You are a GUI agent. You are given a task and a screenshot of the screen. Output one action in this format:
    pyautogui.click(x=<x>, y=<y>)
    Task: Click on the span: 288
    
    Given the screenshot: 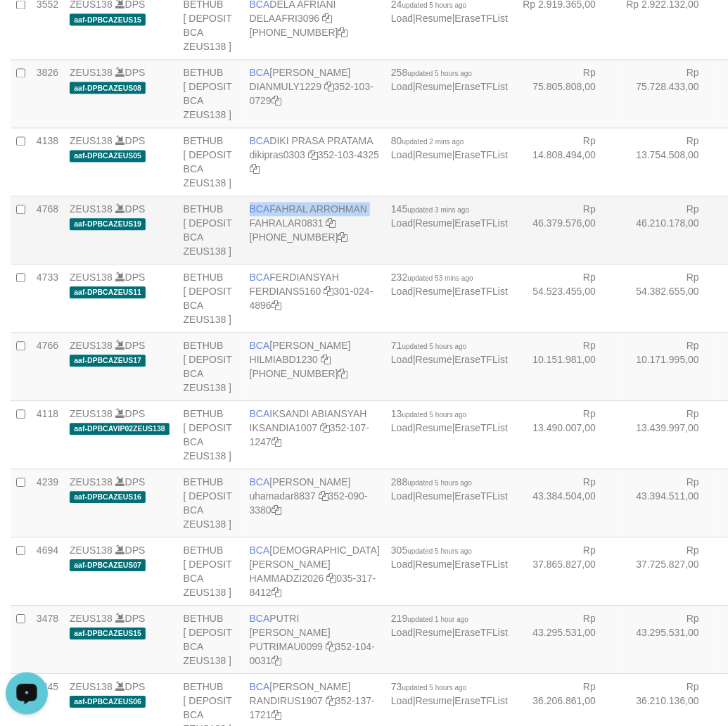 What is the action you would take?
    pyautogui.click(x=432, y=483)
    